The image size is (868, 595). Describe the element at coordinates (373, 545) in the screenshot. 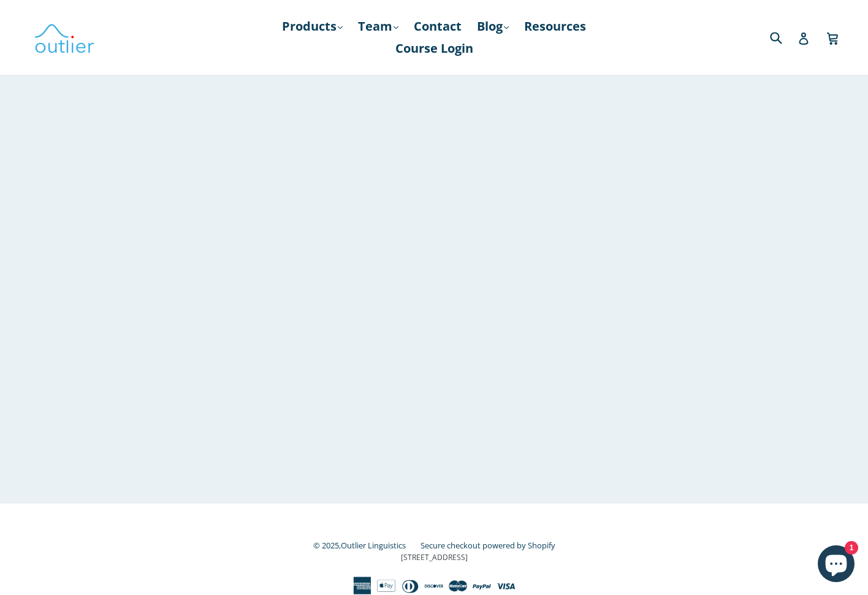

I see `a: Outlier Linguistics` at that location.